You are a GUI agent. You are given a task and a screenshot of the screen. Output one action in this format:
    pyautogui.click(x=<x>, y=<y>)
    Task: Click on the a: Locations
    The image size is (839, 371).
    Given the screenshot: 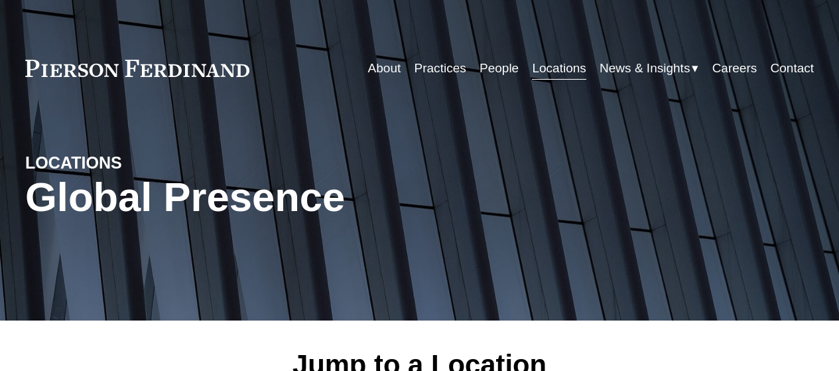 What is the action you would take?
    pyautogui.click(x=558, y=68)
    